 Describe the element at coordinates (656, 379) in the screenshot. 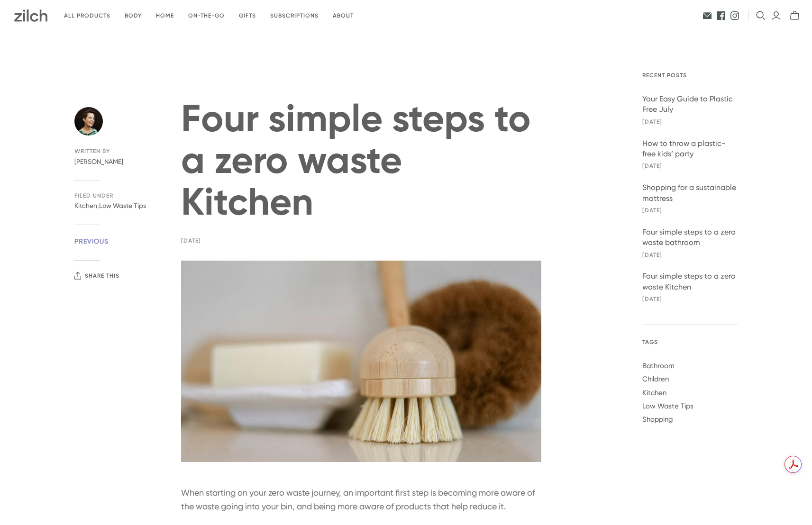

I see `a: Children` at that location.